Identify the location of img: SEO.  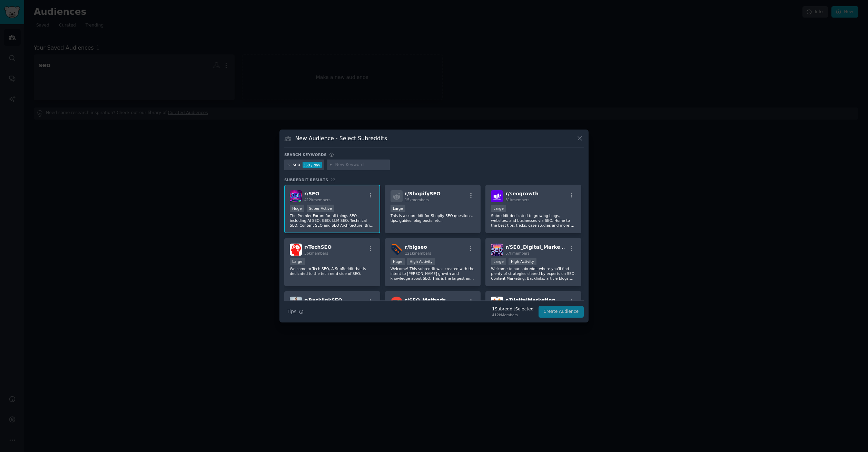
(296, 196).